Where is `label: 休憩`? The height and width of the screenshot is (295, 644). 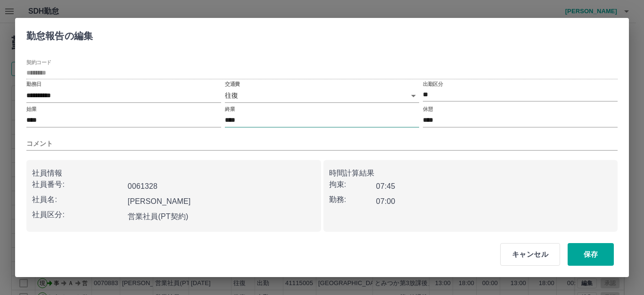
label: 休憩 is located at coordinates (428, 109).